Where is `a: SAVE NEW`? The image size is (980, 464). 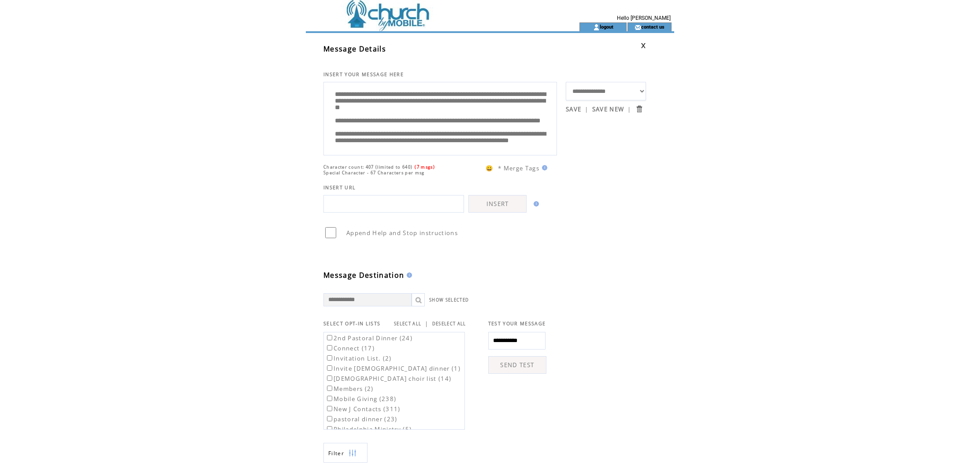 a: SAVE NEW is located at coordinates (608, 110).